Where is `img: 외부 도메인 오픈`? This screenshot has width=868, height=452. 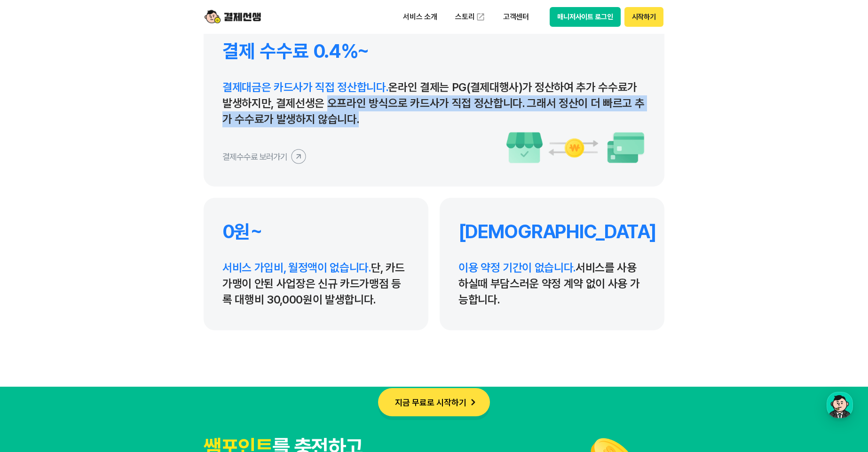 img: 외부 도메인 오픈 is located at coordinates (481, 17).